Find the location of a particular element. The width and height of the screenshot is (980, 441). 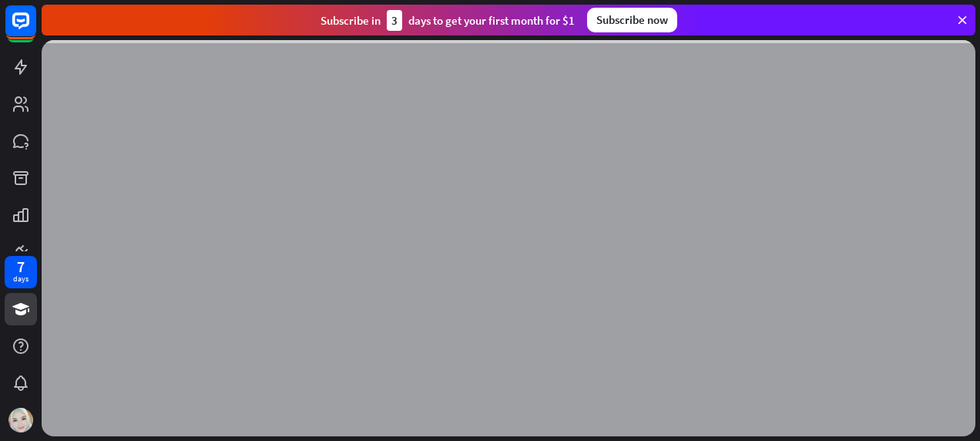

div: 7 is located at coordinates (21, 267).